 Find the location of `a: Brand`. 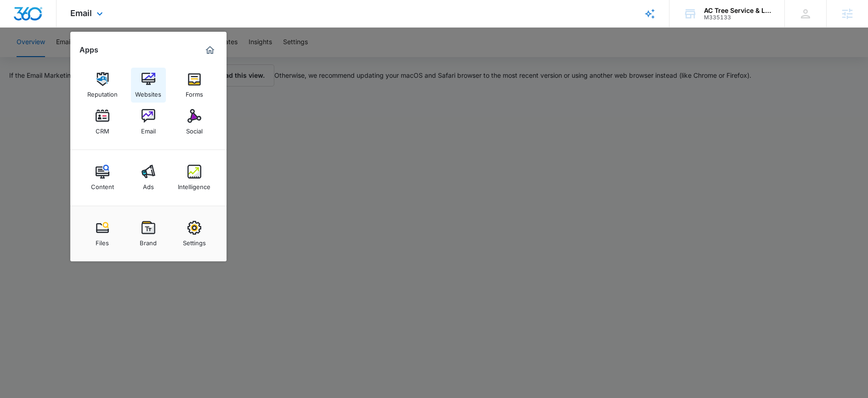

a: Brand is located at coordinates (148, 234).